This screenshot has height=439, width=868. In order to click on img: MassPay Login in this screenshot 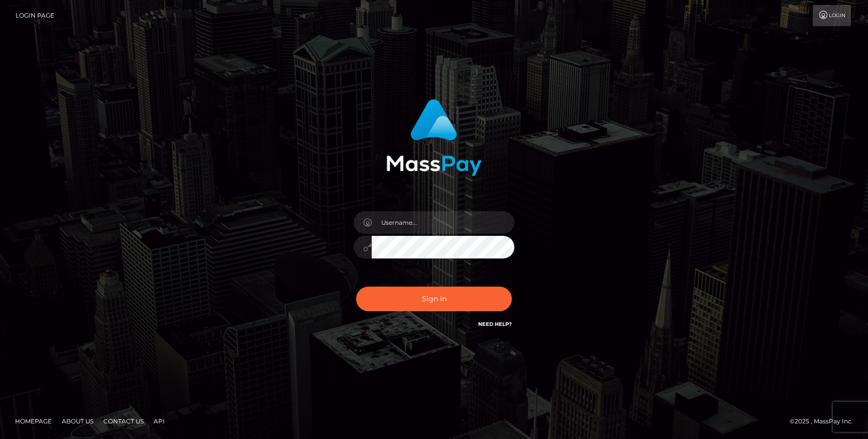, I will do `click(434, 137)`.